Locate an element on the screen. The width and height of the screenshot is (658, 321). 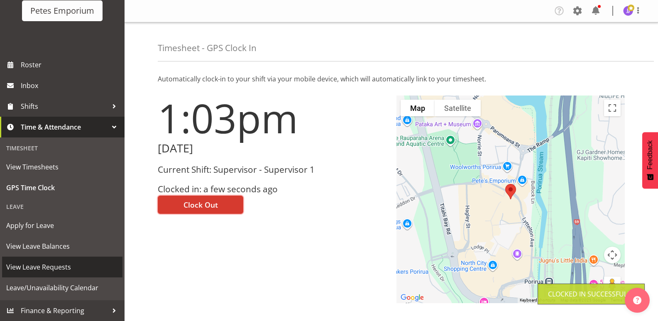
img: Google is located at coordinates (413, 298).